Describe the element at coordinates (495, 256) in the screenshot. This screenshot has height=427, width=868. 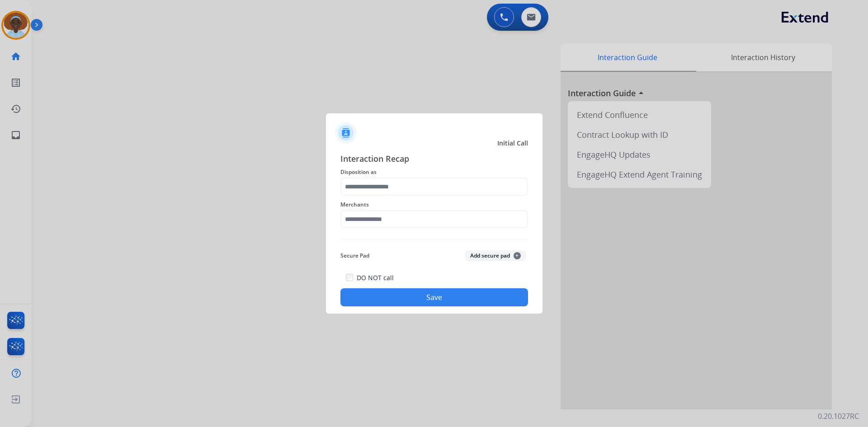
I see `button: Add secure pad+` at that location.